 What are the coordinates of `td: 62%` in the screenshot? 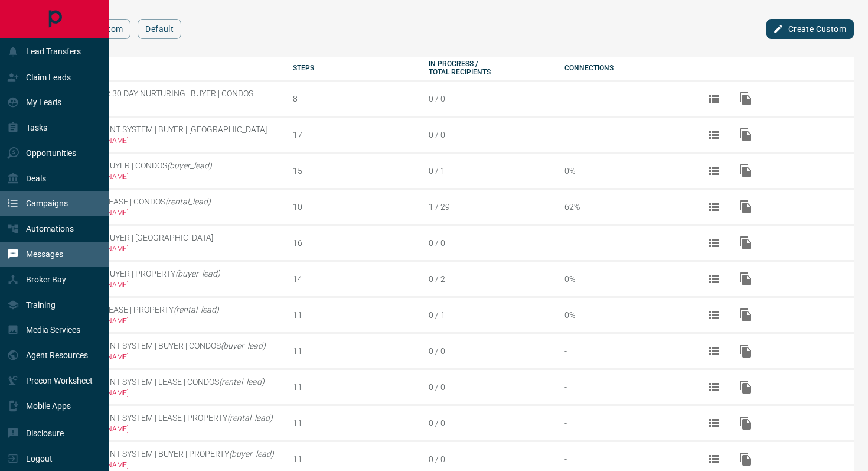 It's located at (624, 206).